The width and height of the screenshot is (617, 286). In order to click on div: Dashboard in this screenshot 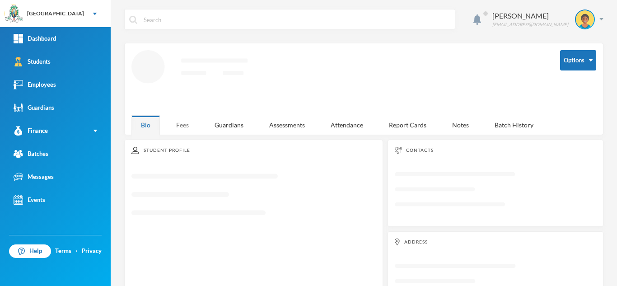, I will do `click(35, 38)`.